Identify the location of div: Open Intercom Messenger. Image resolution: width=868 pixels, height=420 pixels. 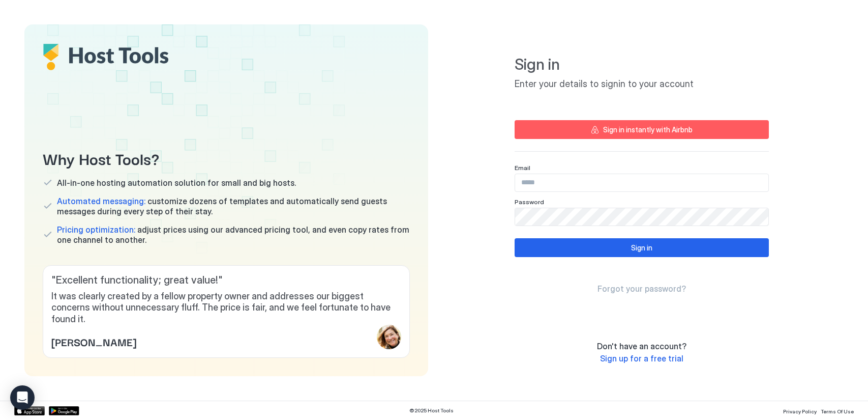
(22, 398).